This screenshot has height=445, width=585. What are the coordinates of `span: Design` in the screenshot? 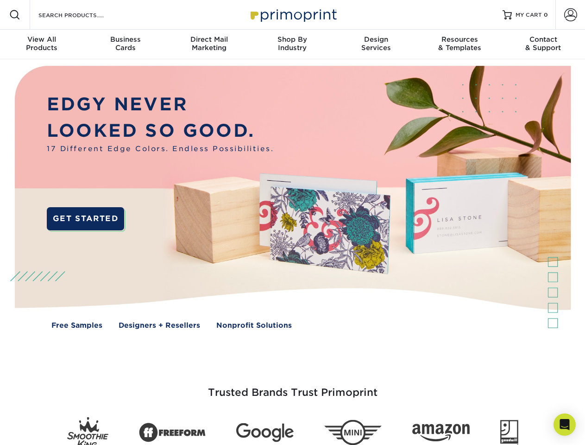 It's located at (376, 39).